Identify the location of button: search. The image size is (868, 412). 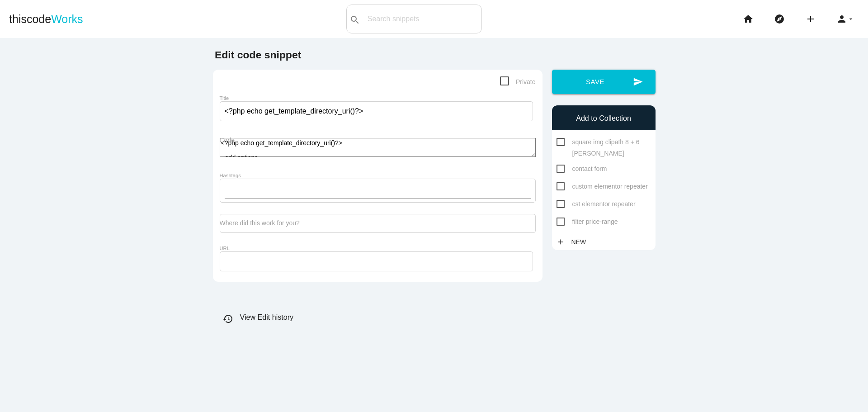
(355, 19).